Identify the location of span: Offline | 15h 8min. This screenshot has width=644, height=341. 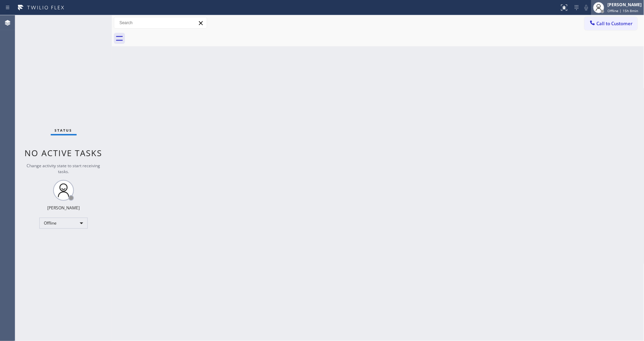
(623, 11).